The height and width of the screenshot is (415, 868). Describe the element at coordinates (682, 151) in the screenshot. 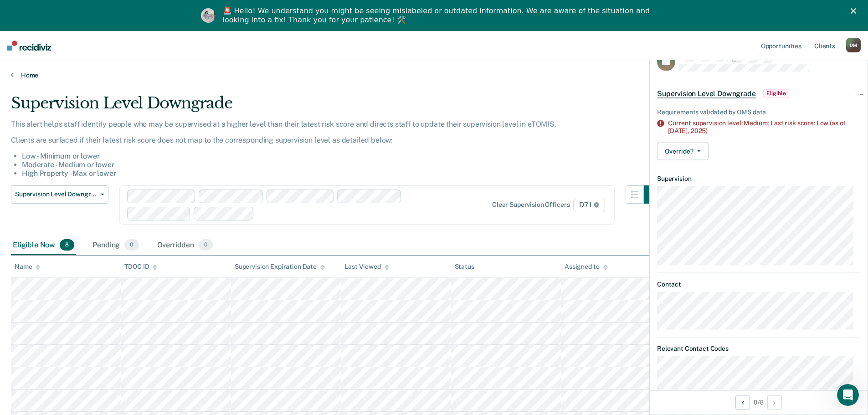

I see `button: Override?` at that location.